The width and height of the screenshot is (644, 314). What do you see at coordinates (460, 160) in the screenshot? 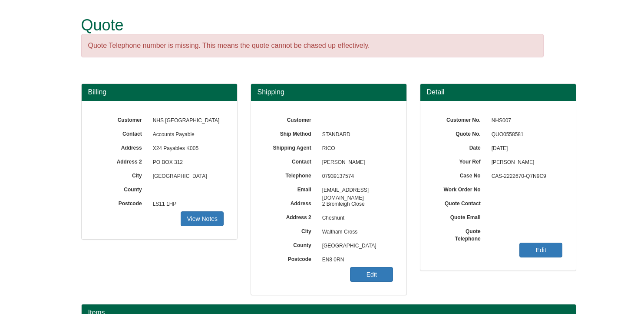
I see `label: Your Ref` at bounding box center [460, 160].